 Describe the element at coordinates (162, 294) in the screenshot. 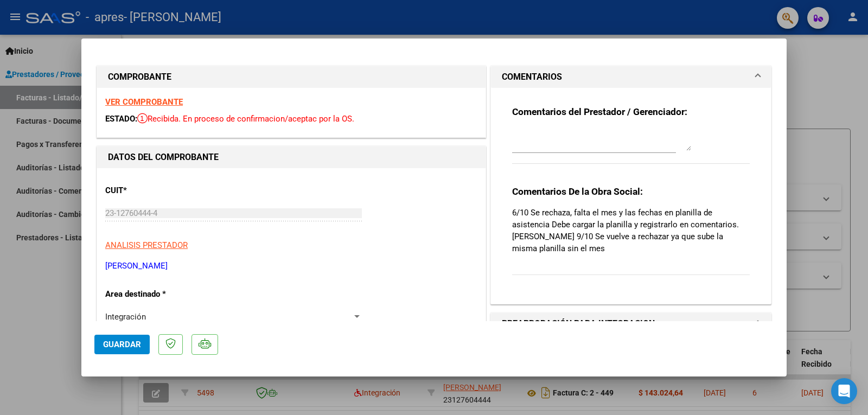

I see `p: Area destinado *` at that location.